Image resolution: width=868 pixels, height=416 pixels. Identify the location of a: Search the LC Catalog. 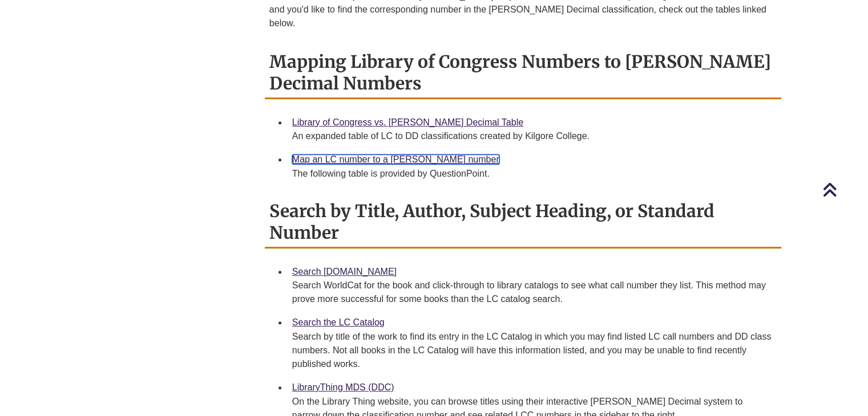
(339, 322).